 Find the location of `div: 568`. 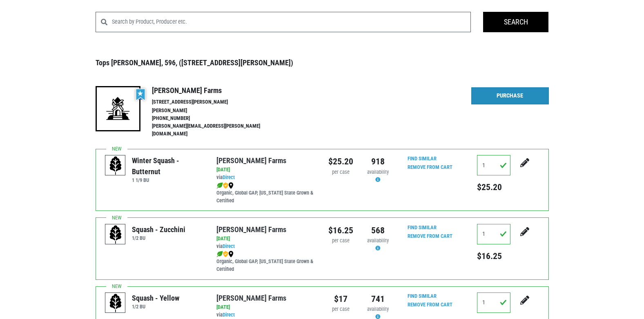

div: 568 is located at coordinates (377, 230).